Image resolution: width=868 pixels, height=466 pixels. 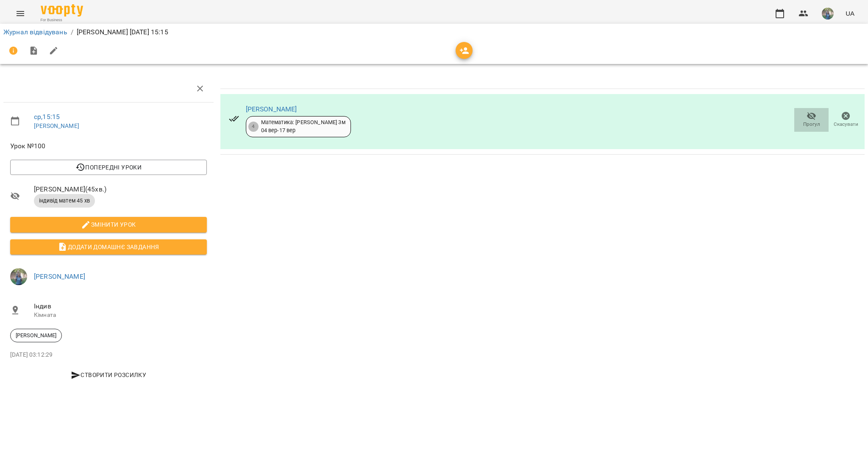 What do you see at coordinates (108, 247) in the screenshot?
I see `button: Додати домашнє завдання` at bounding box center [108, 247].